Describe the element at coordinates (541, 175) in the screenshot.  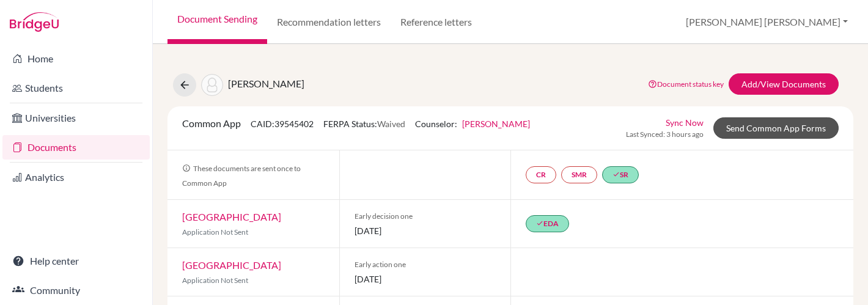
I see `a: CR` at that location.